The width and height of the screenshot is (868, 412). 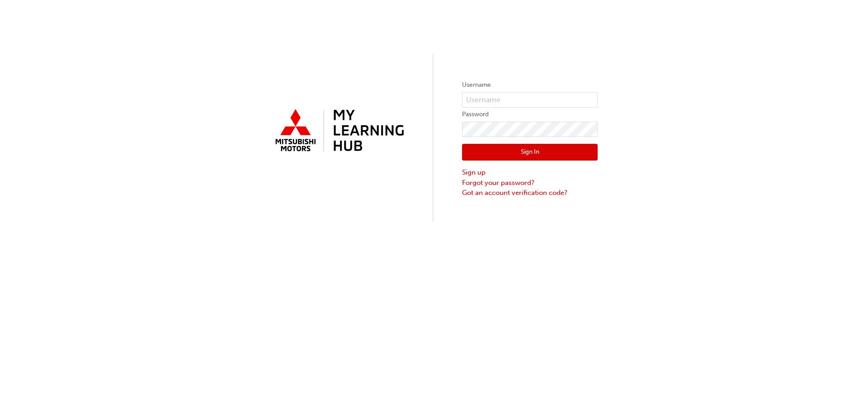 I want to click on img: mmal, so click(x=339, y=131).